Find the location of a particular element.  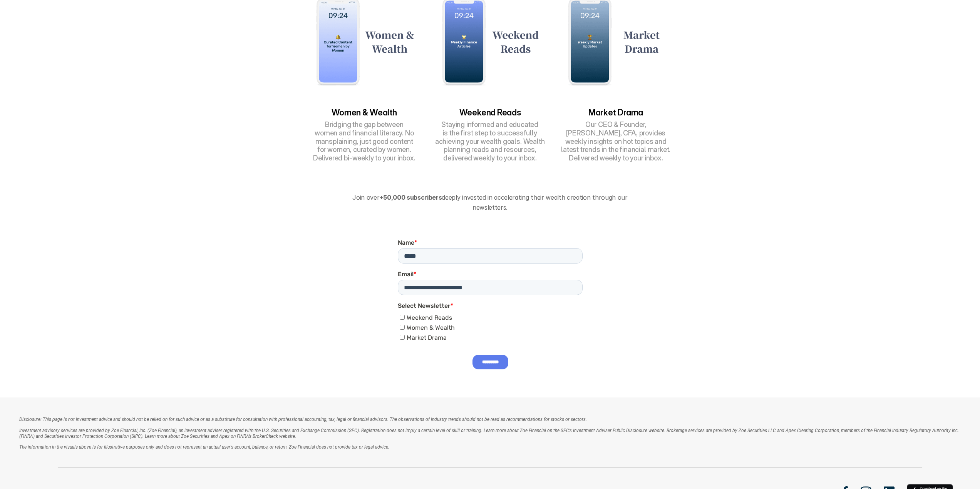

input: Women & Wealth is located at coordinates (4, 88).